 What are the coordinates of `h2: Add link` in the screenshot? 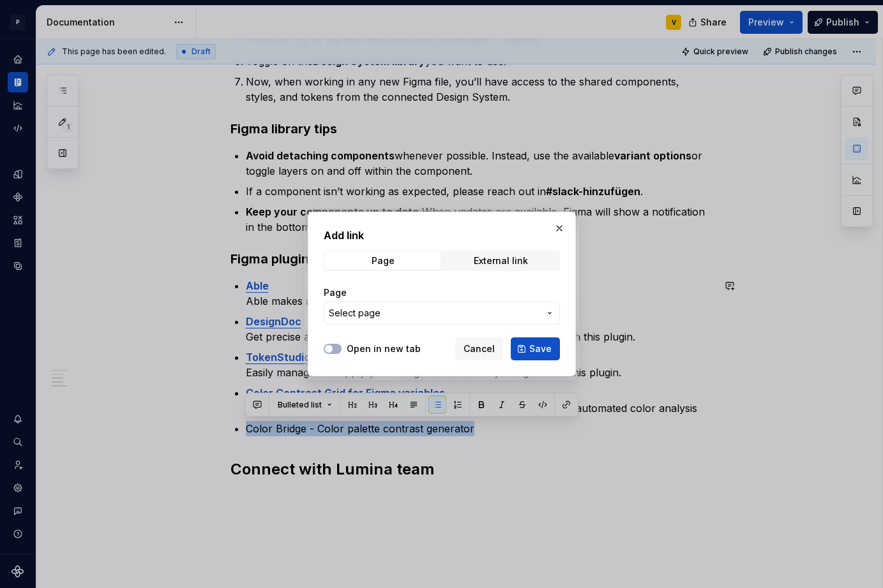 It's located at (442, 236).